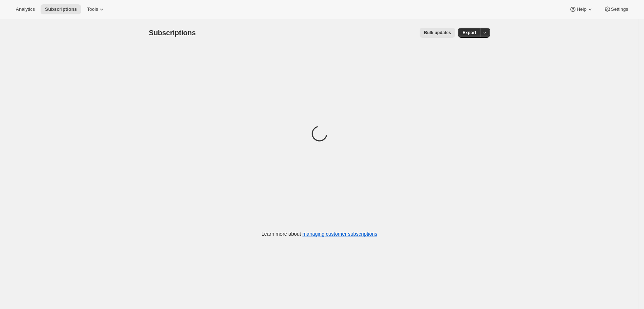 Image resolution: width=644 pixels, height=309 pixels. Describe the element at coordinates (469, 32) in the screenshot. I see `button: Export` at that location.